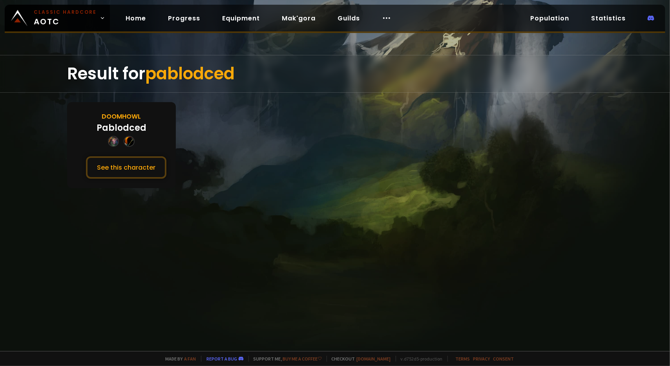  What do you see at coordinates (57, 18) in the screenshot?
I see `a: Classic HardcoreAOTC` at bounding box center [57, 18].